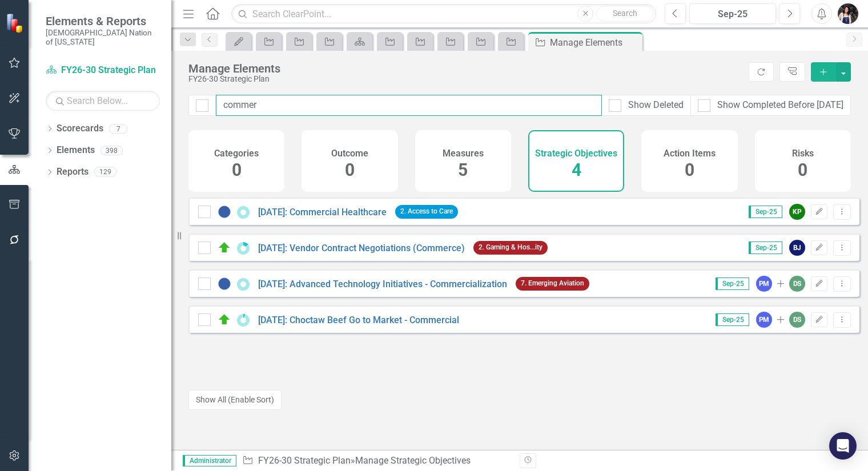 The height and width of the screenshot is (471, 868). Describe the element at coordinates (843, 446) in the screenshot. I see `div: Open Intercom Messenger` at that location.